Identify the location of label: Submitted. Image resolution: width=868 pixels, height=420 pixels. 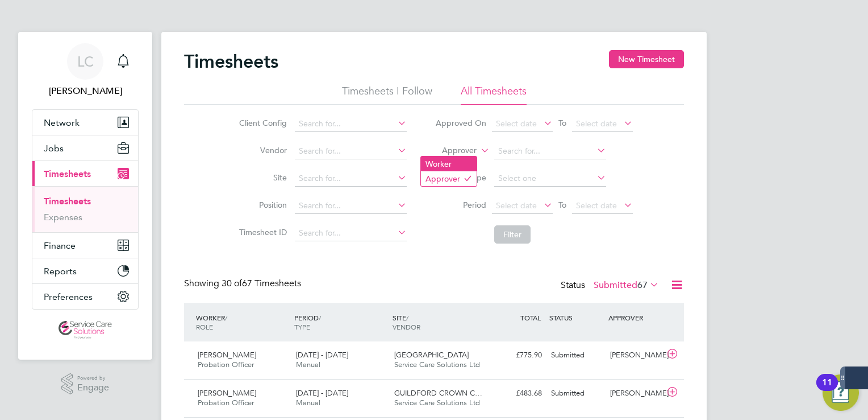
(626, 285).